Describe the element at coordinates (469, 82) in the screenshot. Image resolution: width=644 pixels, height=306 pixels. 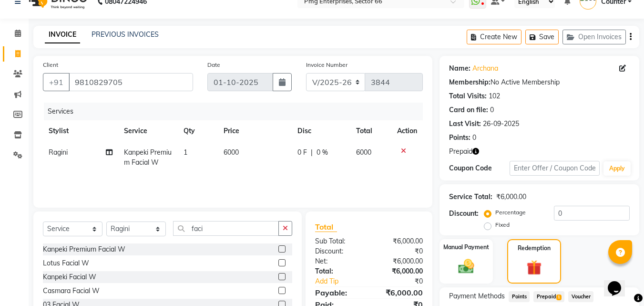
I see `div: Membership:` at that location.